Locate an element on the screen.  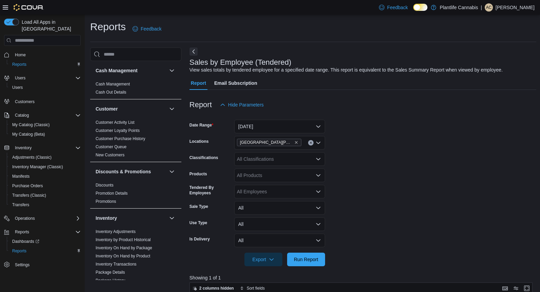
span: Inventory Manager (Classic) is located at coordinates (45, 167).